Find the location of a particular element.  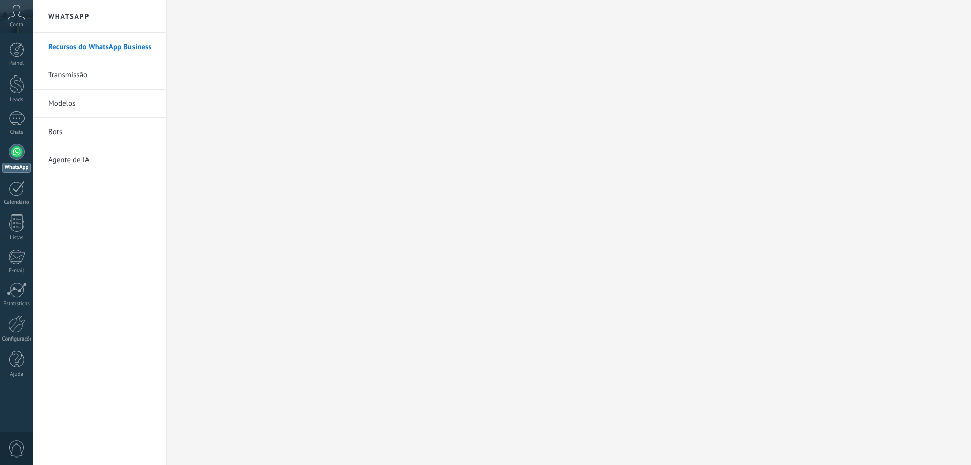

div: WhatsApp is located at coordinates (16, 167).